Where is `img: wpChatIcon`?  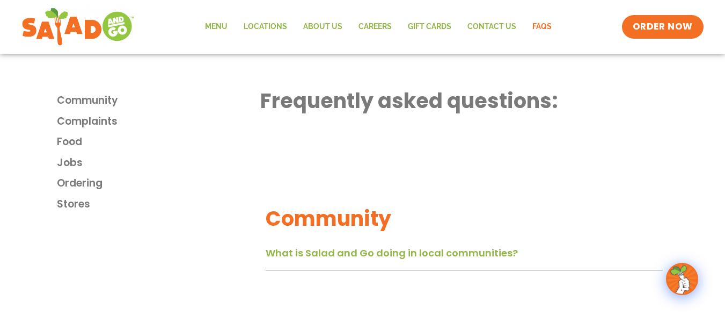 img: wpChatIcon is located at coordinates (682, 279).